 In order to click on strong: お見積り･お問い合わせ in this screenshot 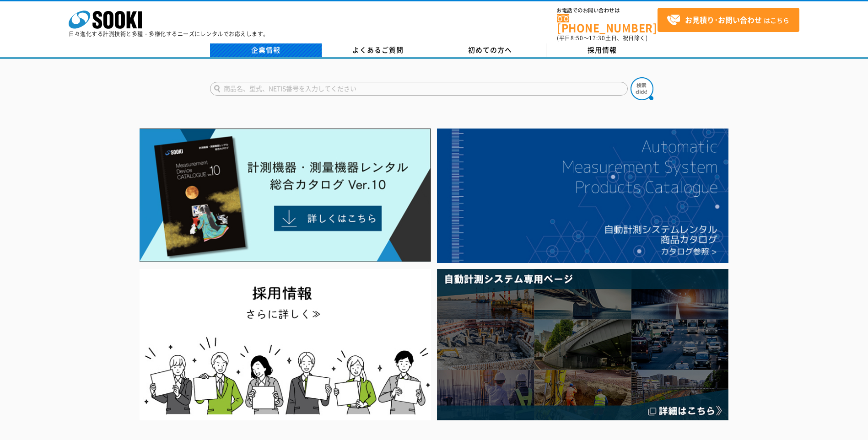, I will do `click(723, 20)`.